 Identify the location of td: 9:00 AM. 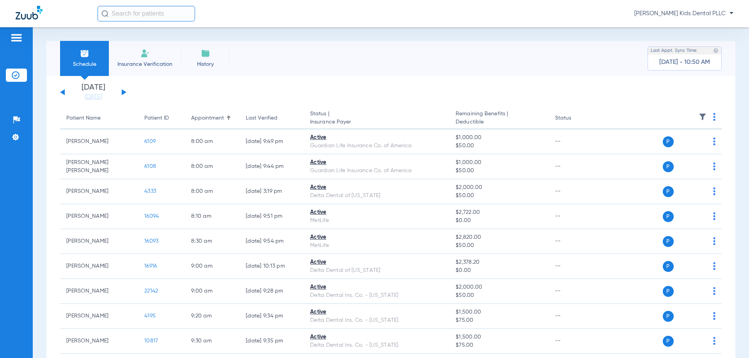
(212, 292).